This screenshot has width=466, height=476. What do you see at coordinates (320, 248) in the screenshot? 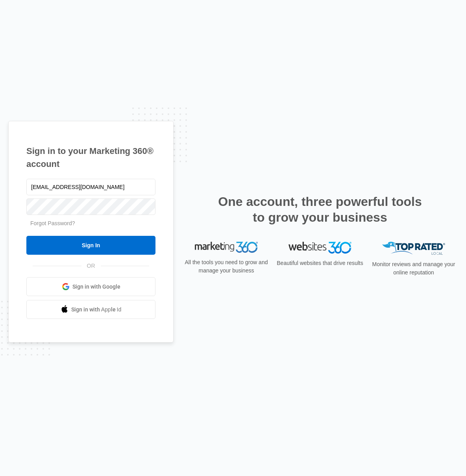
I see `img: Websites 360` at bounding box center [320, 248].